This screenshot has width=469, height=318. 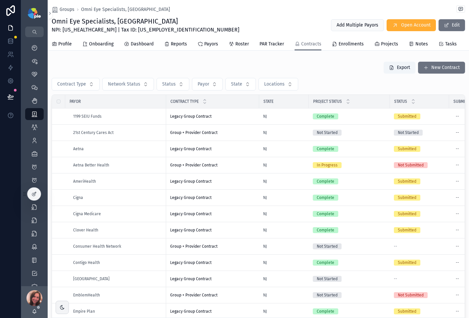 I want to click on span: Reports, so click(x=179, y=44).